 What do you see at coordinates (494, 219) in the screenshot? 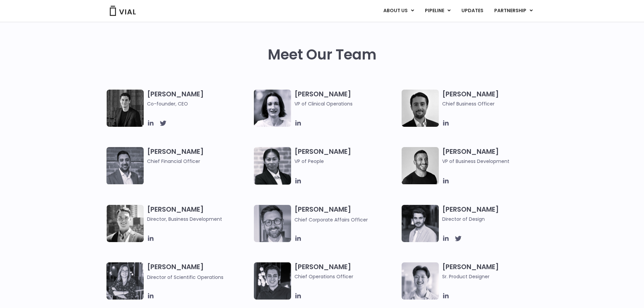
I see `span: Director of Design` at bounding box center [494, 219].